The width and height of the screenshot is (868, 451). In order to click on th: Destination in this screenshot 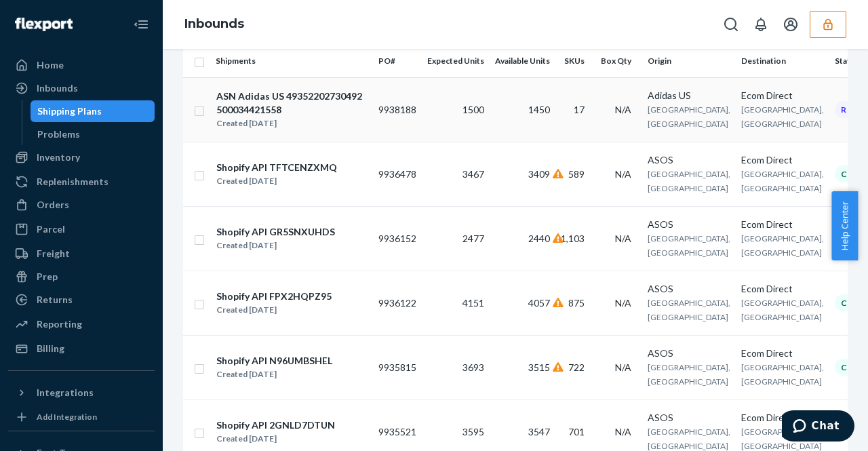, I will do `click(782, 61)`.